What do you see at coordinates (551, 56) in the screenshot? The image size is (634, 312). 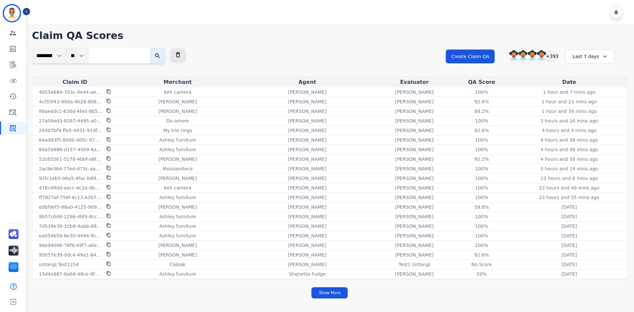 I see `div: +393` at bounding box center [551, 56].